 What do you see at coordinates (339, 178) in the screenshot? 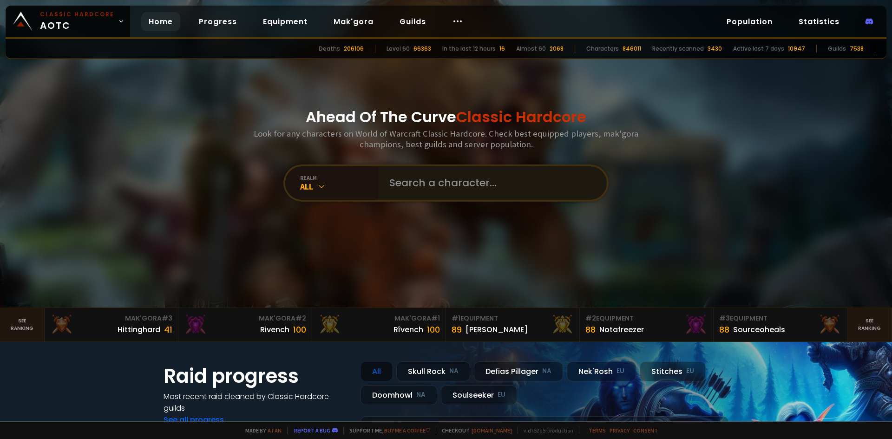
I see `div: realm` at bounding box center [339, 178].